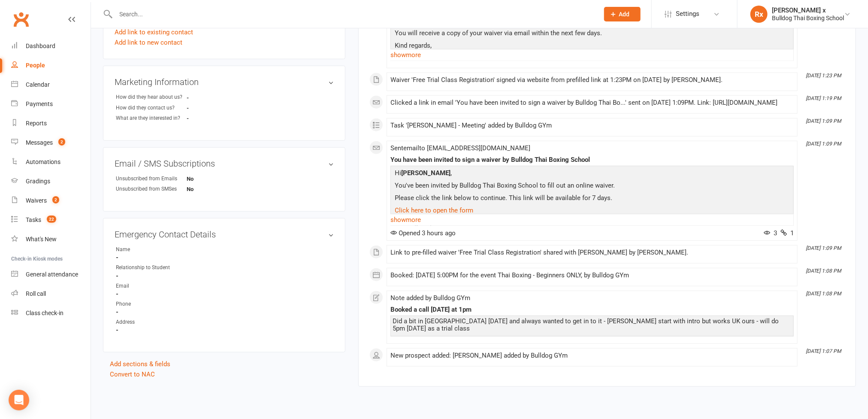 The image size is (868, 419). What do you see at coordinates (151, 267) in the screenshot?
I see `div: Relationship to Student` at bounding box center [151, 267].